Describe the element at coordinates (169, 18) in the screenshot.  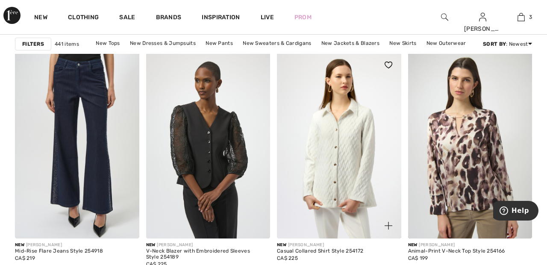
I see `a: Brands` at that location.